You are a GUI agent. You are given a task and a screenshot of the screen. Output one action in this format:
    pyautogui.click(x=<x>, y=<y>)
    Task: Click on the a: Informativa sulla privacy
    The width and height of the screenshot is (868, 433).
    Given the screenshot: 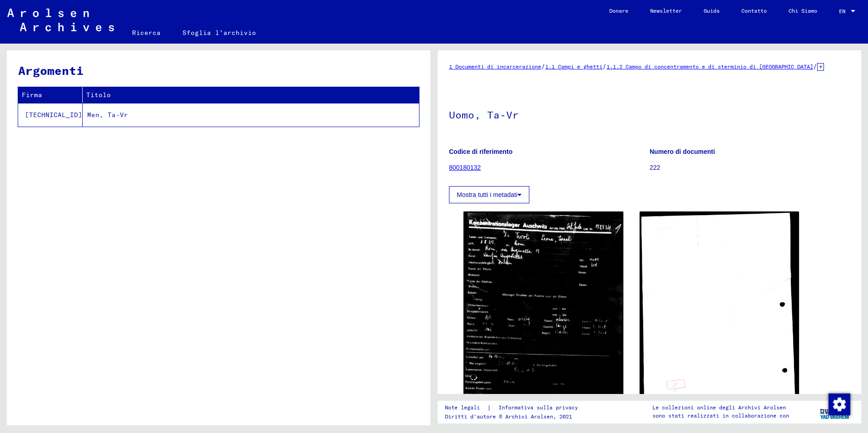 What is the action you would take?
    pyautogui.click(x=540, y=408)
    